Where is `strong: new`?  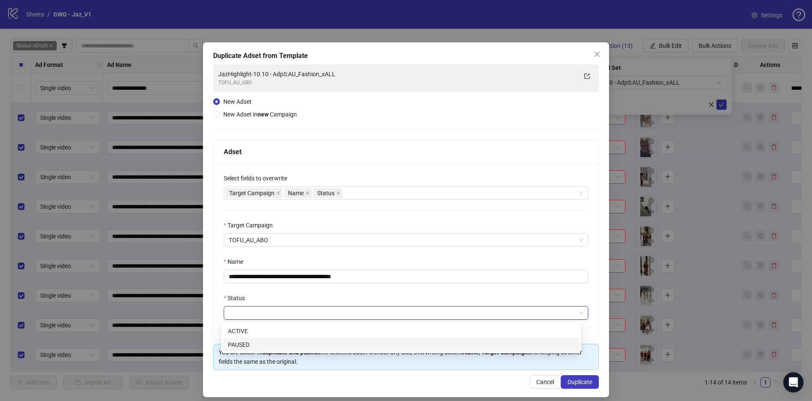 strong: new is located at coordinates (263, 114).